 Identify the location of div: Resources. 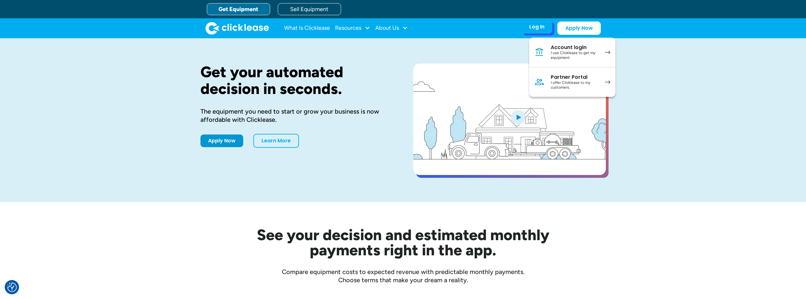
(353, 28).